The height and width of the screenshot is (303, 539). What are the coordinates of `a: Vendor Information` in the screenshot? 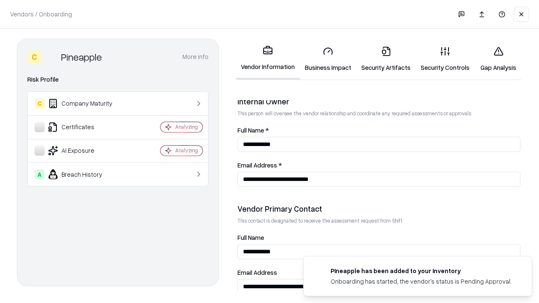 It's located at (268, 59).